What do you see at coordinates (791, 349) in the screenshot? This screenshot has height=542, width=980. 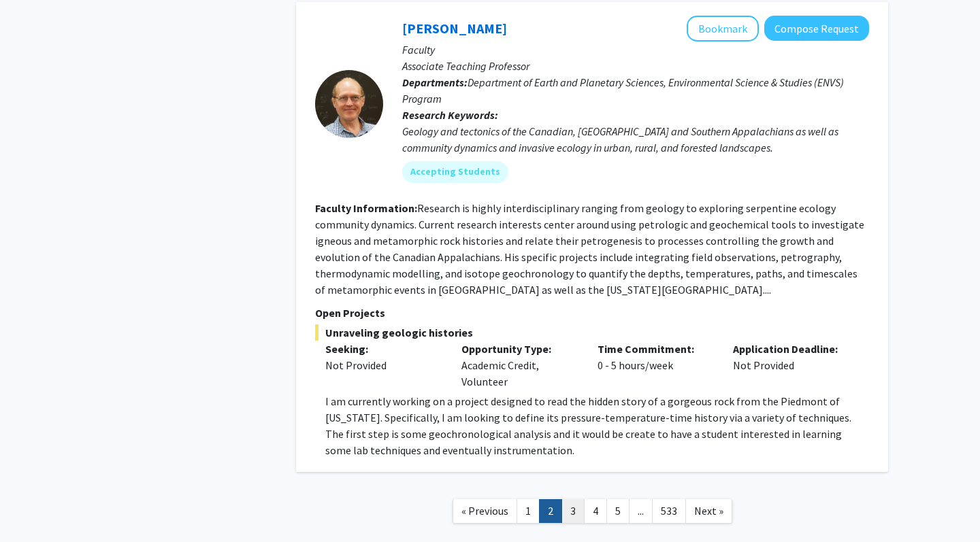 I see `p: Application Deadline:` at bounding box center [791, 349].